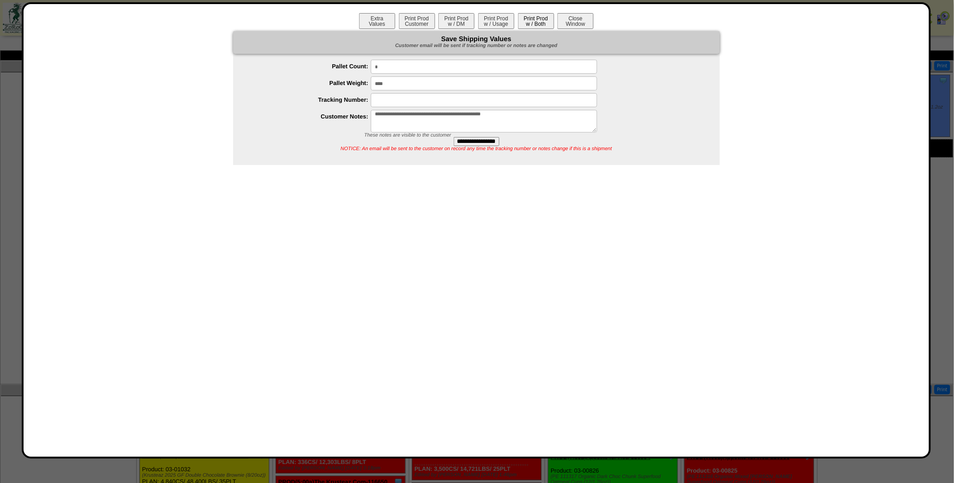  What do you see at coordinates (575, 21) in the screenshot?
I see `button: CloseWindow` at bounding box center [575, 21].